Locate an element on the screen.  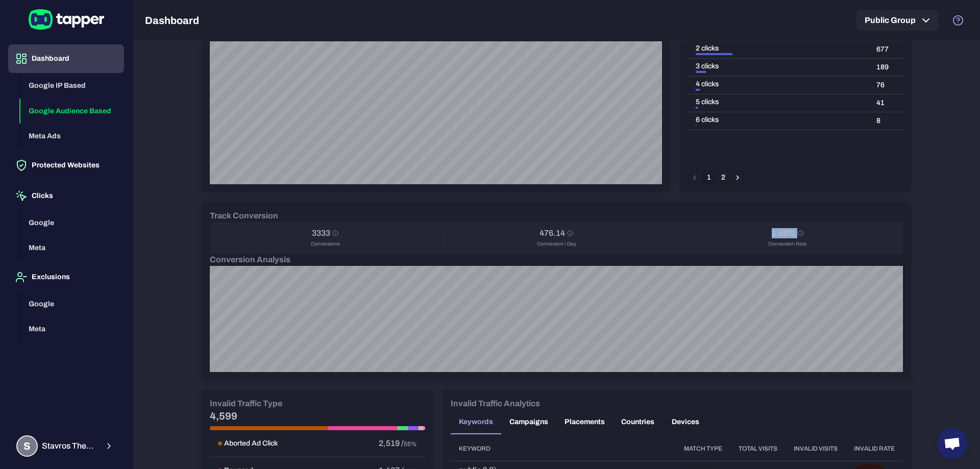
div: 2 clicks is located at coordinates (778, 49).